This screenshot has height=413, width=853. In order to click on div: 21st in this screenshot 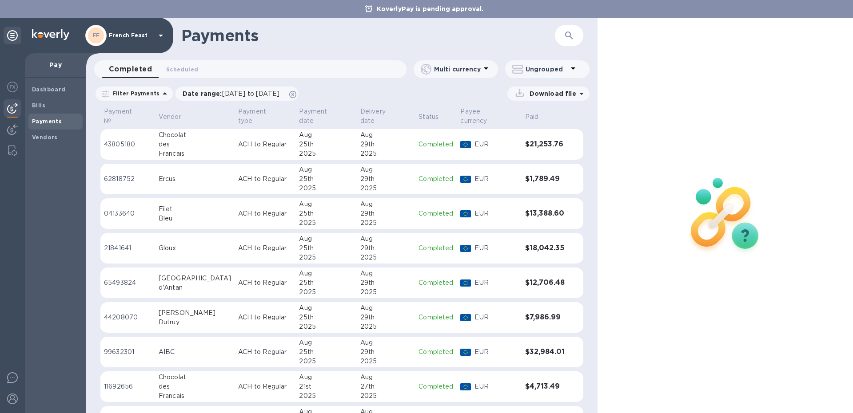, I will do `click(326, 387)`.